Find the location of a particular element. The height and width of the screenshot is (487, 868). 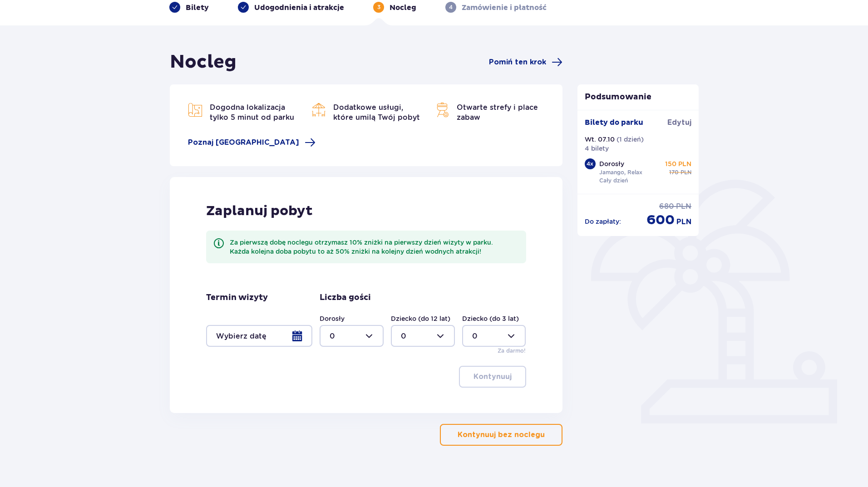

p: Dorosły is located at coordinates (611, 164).